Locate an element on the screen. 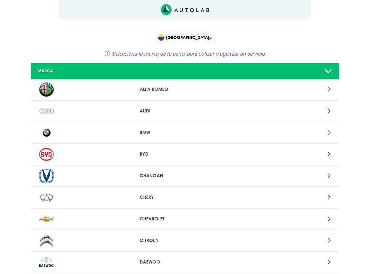  img: DAEWOO is located at coordinates (46, 262).